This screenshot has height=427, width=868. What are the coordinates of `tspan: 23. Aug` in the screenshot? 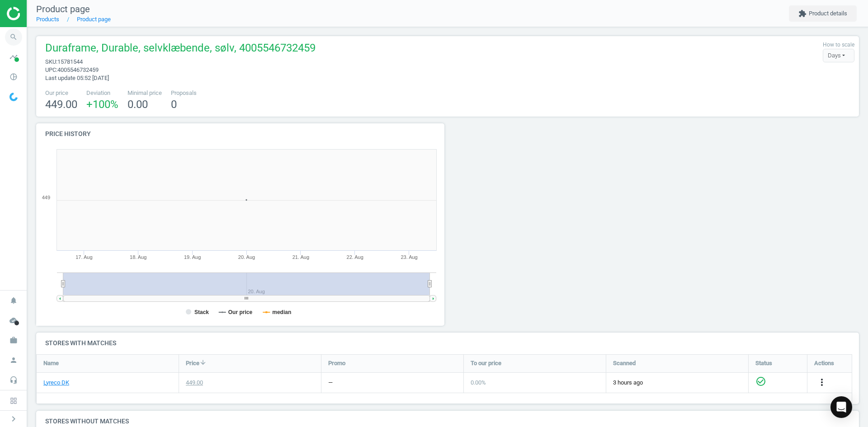 It's located at (409, 257).